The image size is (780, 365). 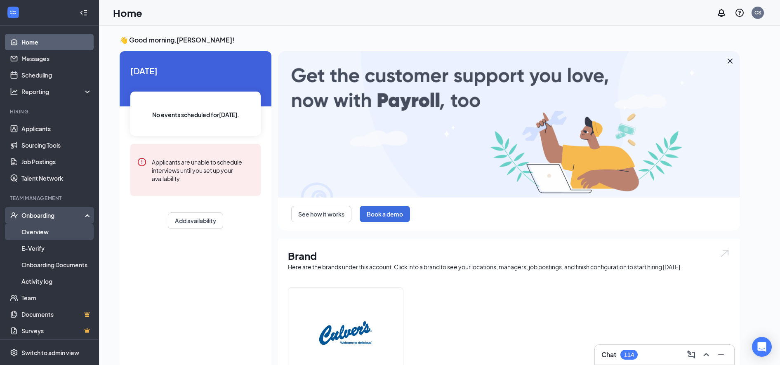 What do you see at coordinates (57, 59) in the screenshot?
I see `a: Messages` at bounding box center [57, 59].